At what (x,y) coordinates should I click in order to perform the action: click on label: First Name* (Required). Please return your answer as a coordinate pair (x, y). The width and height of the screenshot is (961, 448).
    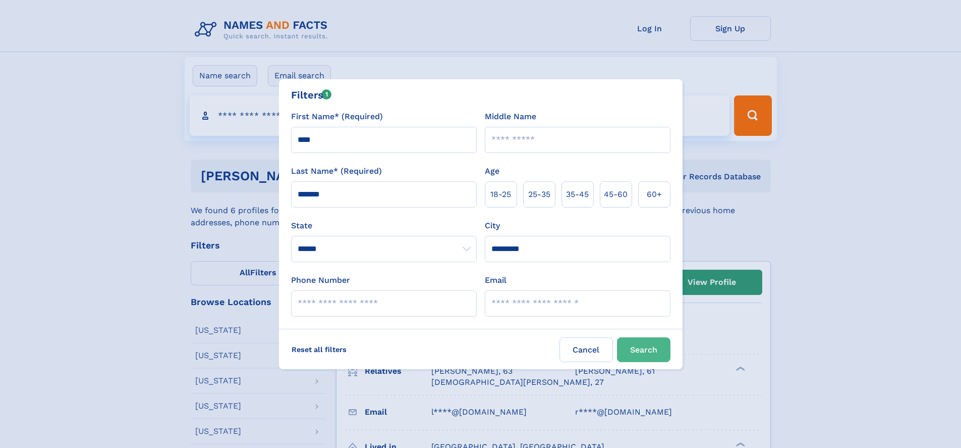
    Looking at the image, I should click on (337, 117).